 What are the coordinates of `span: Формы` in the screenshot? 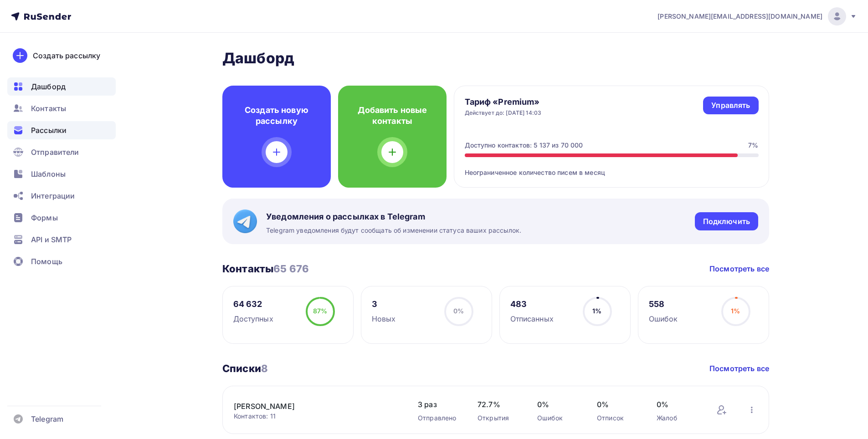 It's located at (44, 217).